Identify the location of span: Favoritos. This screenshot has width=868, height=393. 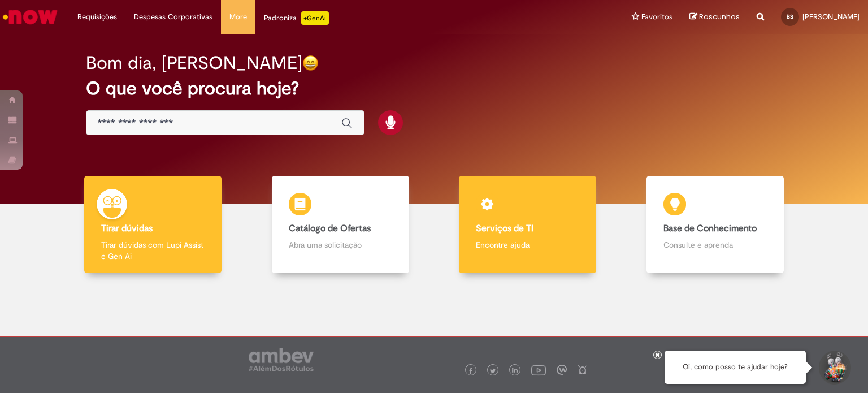
(657, 17).